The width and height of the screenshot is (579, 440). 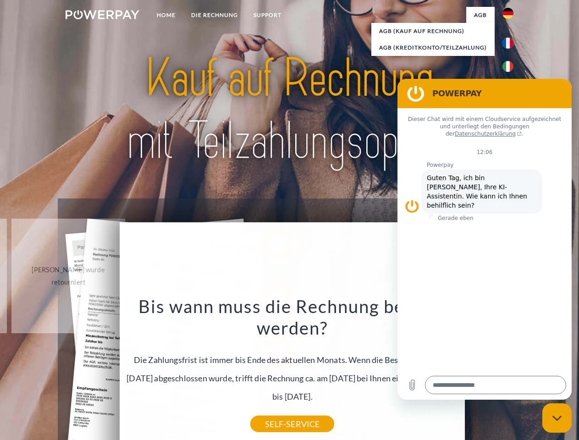 What do you see at coordinates (480, 15) in the screenshot?
I see `a: agb` at bounding box center [480, 15].